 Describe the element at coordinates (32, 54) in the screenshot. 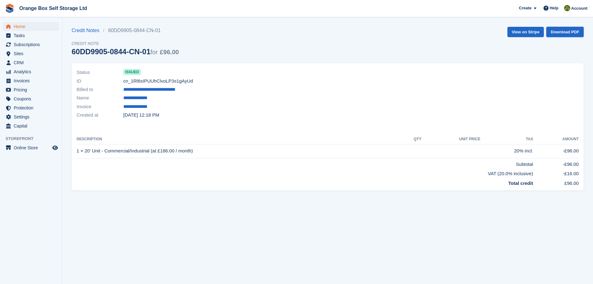

I see `span: Sites` at that location.